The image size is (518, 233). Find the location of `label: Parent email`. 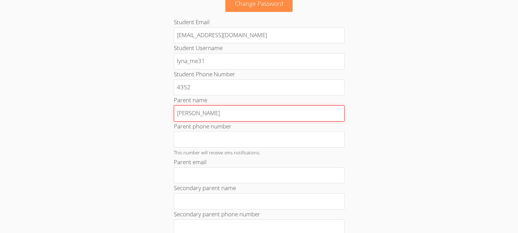

label: Parent email is located at coordinates (190, 162).